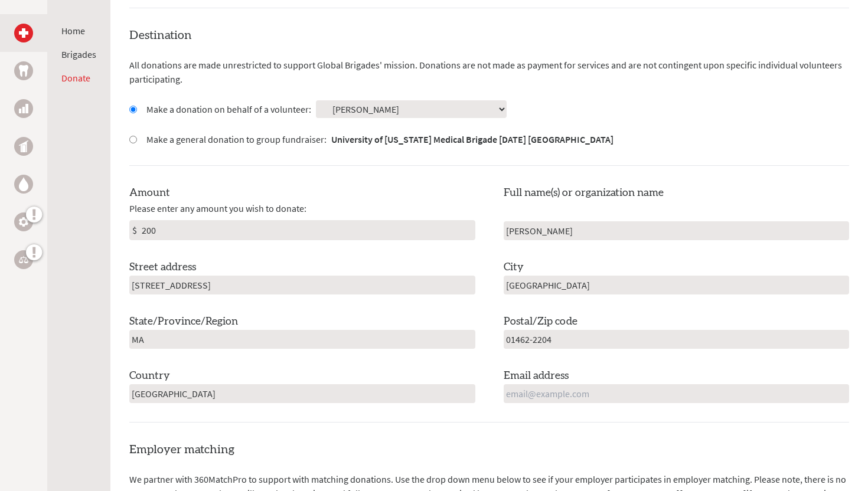 The height and width of the screenshot is (491, 868). What do you see at coordinates (24, 71) in the screenshot?
I see `a: Dental` at bounding box center [24, 71].